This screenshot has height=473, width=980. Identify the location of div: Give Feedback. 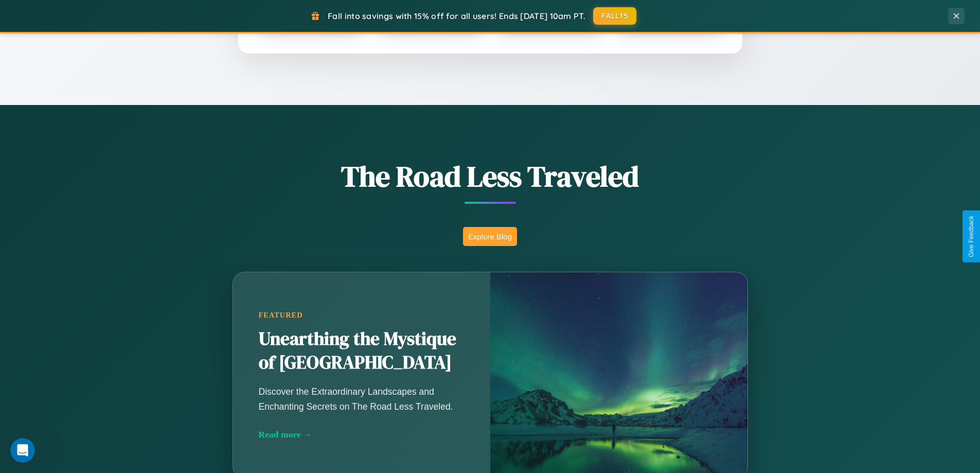
(972, 236).